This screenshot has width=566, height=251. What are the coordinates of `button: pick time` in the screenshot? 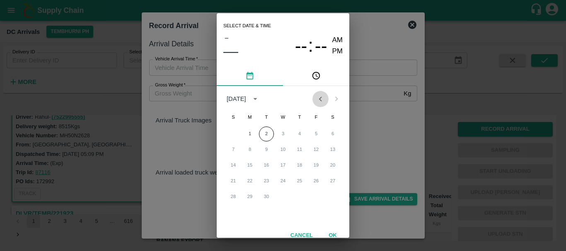 It's located at (316, 76).